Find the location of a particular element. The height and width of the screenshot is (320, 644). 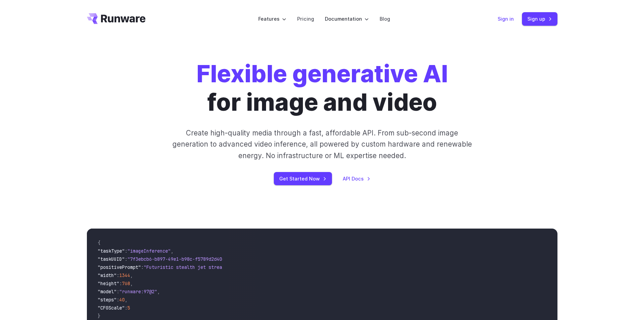

span: "runware:97@2" is located at coordinates (138, 292).